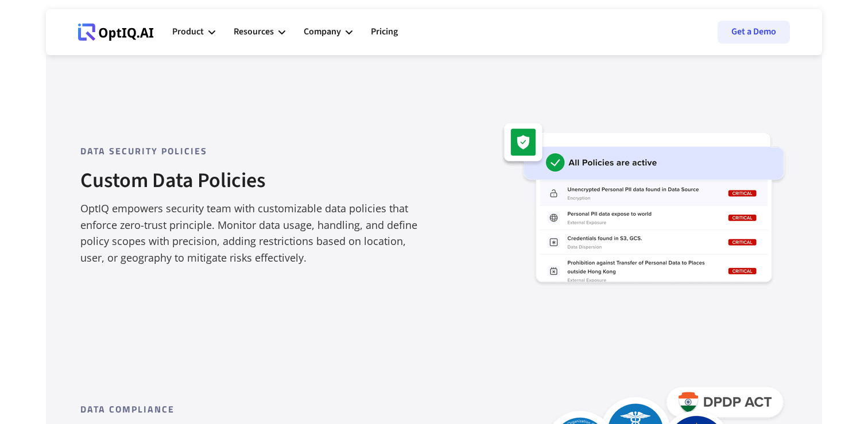  Describe the element at coordinates (116, 32) in the screenshot. I see `a: Webflow Homepage` at that location.